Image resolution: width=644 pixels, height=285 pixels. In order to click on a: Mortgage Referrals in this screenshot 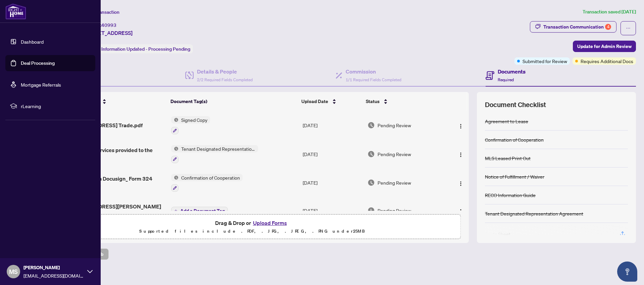, I will do `click(41, 85)`.